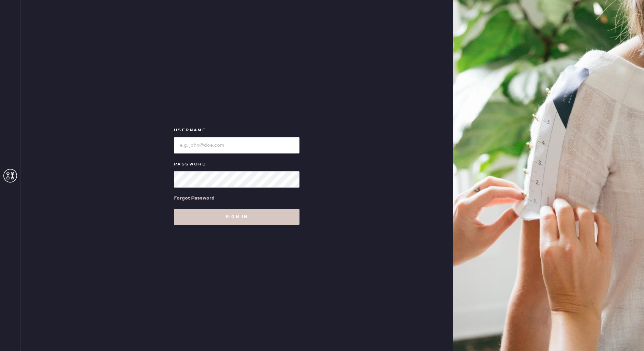 Image resolution: width=644 pixels, height=351 pixels. Describe the element at coordinates (237, 130) in the screenshot. I see `label: Username` at that location.